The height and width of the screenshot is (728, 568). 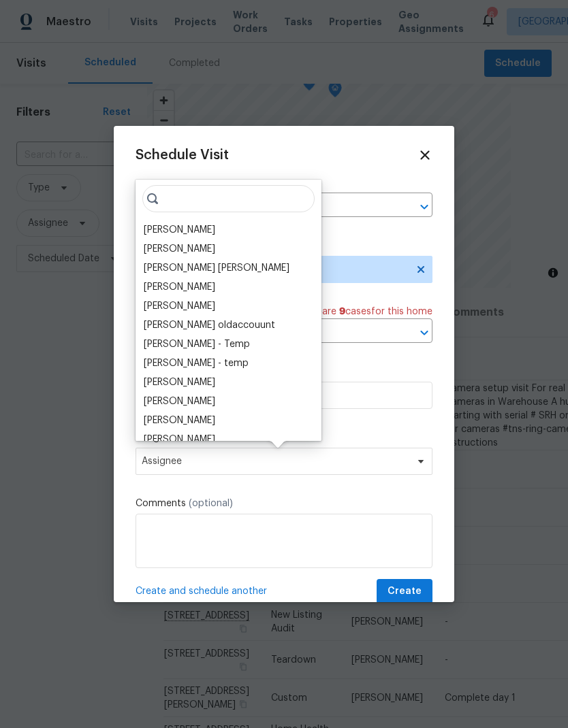 What do you see at coordinates (211, 504) in the screenshot?
I see `span: (optional)` at bounding box center [211, 504].